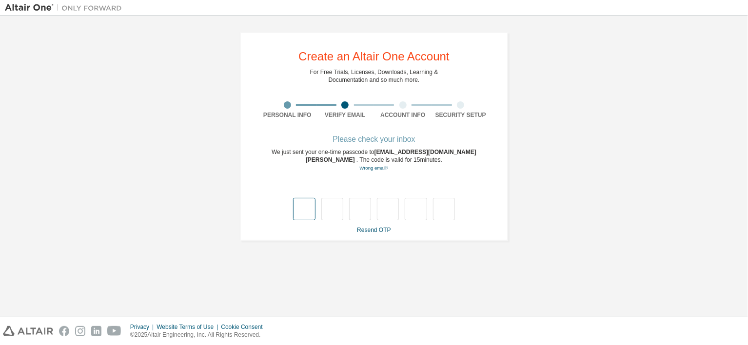  Describe the element at coordinates (374, 160) in the screenshot. I see `div: We just sent your one-time passcode to . The code is valid for 15 minutes.` at that location.